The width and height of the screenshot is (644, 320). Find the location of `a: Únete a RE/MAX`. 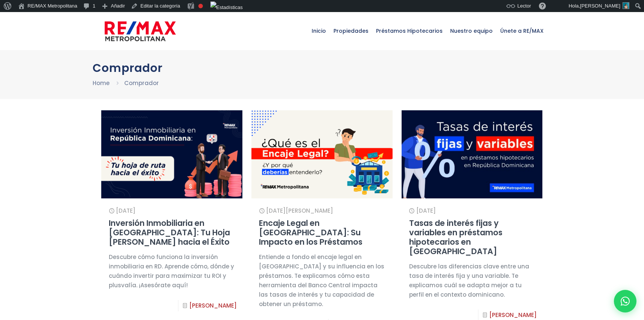

a: Únete a RE/MAX is located at coordinates (522, 31).